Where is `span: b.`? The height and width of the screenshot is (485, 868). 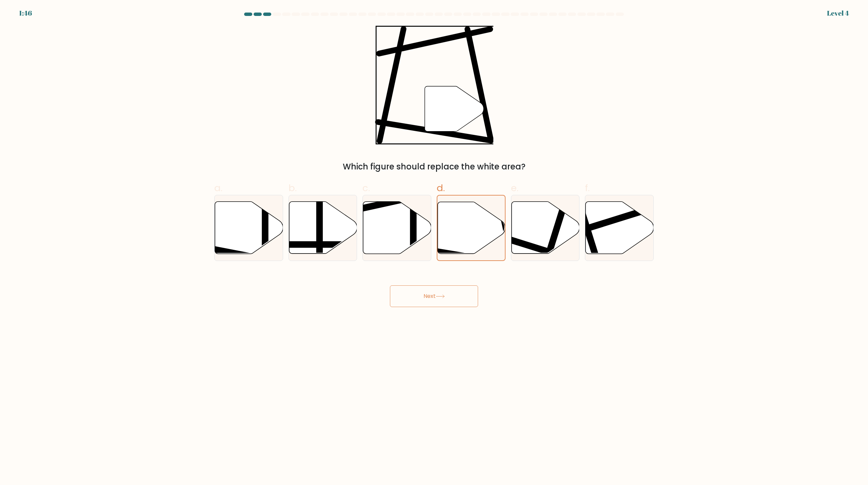
span: b. is located at coordinates (293, 188).